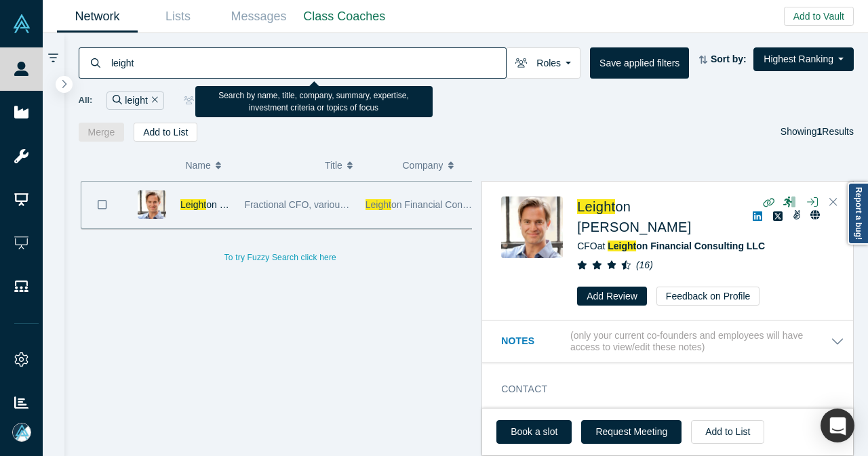 The height and width of the screenshot is (456, 868). What do you see at coordinates (101, 133) in the screenshot?
I see `button: Merge` at bounding box center [101, 133].